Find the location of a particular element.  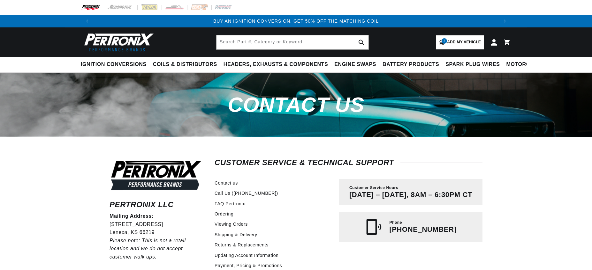

span: Spark Plug Wires is located at coordinates (473, 64).